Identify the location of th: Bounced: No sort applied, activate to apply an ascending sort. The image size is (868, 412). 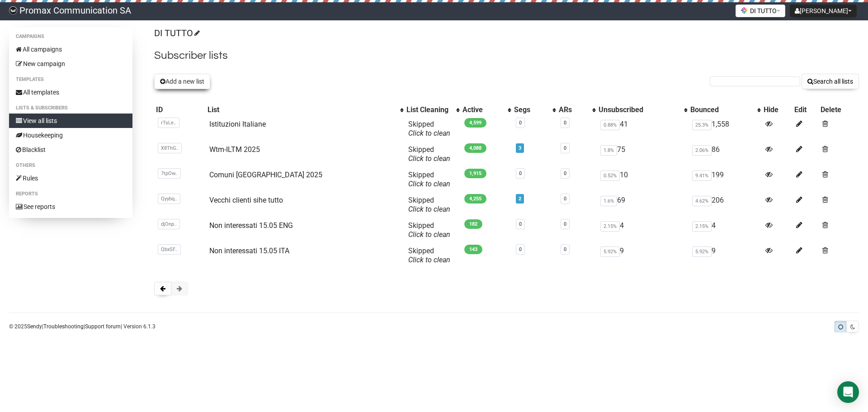
(725, 109).